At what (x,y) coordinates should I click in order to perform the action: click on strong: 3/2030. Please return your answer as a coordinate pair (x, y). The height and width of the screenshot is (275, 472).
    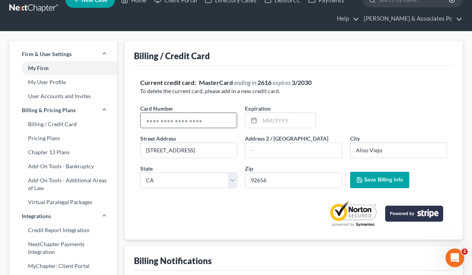
    Looking at the image, I should click on (302, 82).